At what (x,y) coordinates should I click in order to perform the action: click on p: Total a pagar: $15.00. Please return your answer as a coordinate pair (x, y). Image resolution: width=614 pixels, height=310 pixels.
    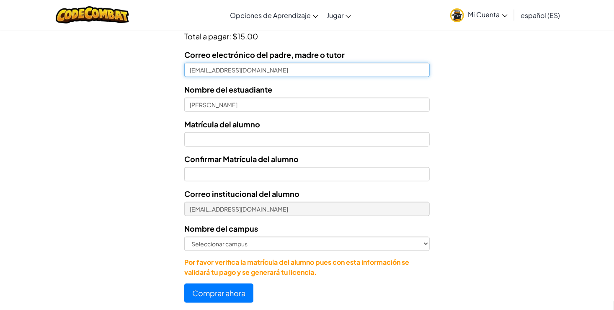
    Looking at the image, I should click on (307, 35).